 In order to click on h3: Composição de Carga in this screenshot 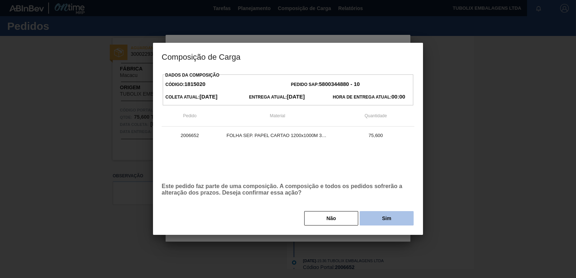, I will do `click(288, 57)`.